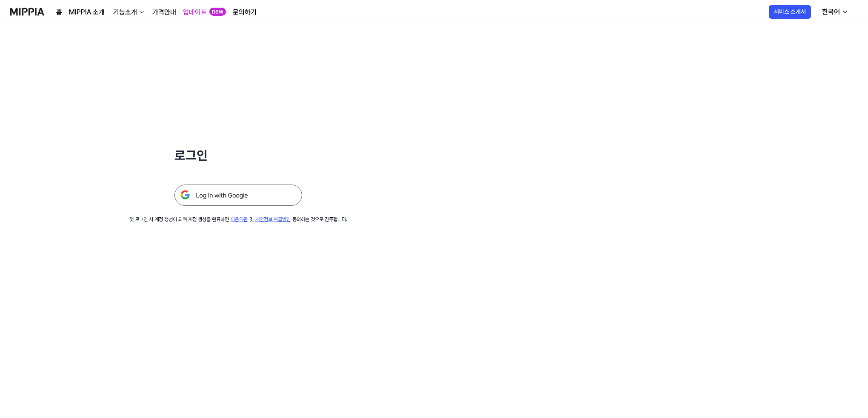 The height and width of the screenshot is (418, 868). I want to click on a: 문의하기, so click(245, 12).